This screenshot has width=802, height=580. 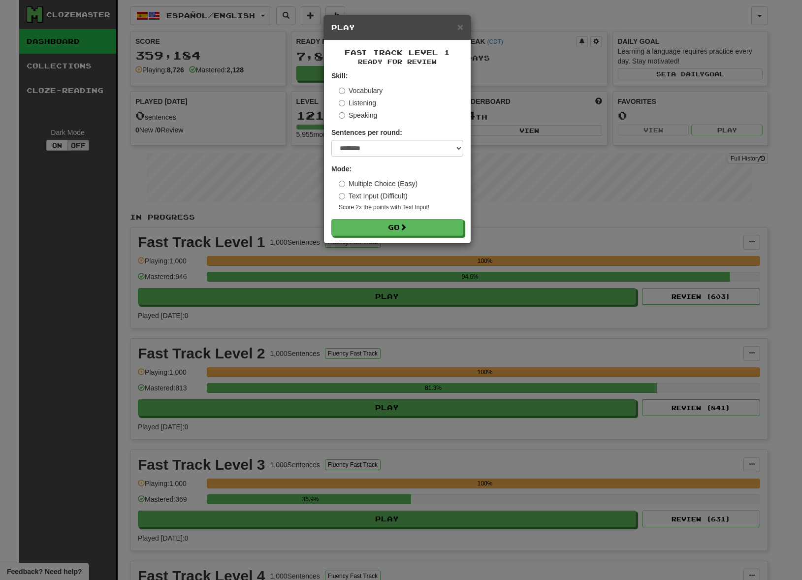 What do you see at coordinates (378, 184) in the screenshot?
I see `label: Multiple Choice (Easy)` at bounding box center [378, 184].